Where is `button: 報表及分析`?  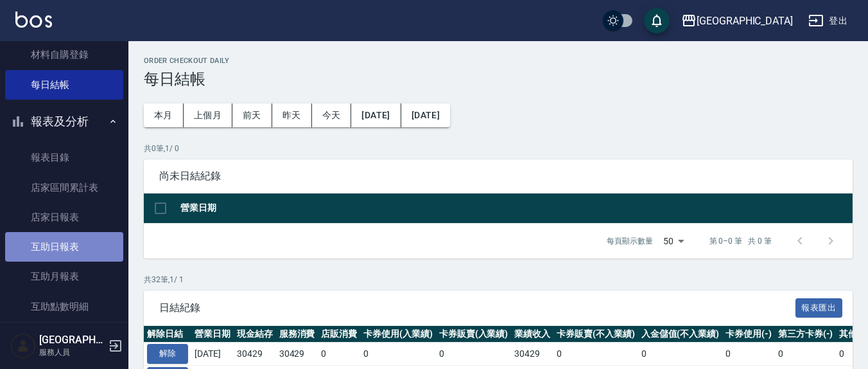
button: 報表及分析 is located at coordinates (64, 122).